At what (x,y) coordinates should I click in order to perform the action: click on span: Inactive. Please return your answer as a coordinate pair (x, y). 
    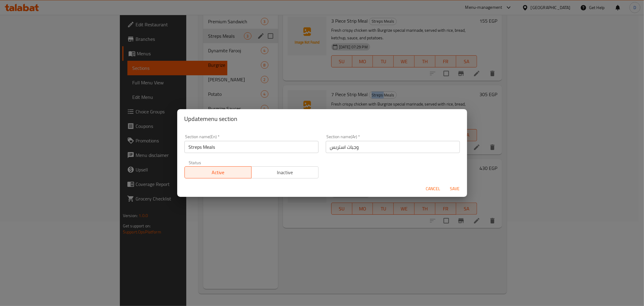
    Looking at the image, I should click on (285, 172).